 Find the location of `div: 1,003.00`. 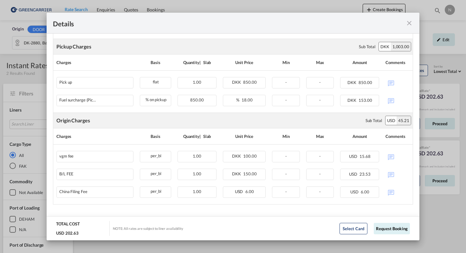

div: 1,003.00 is located at coordinates (401, 47).